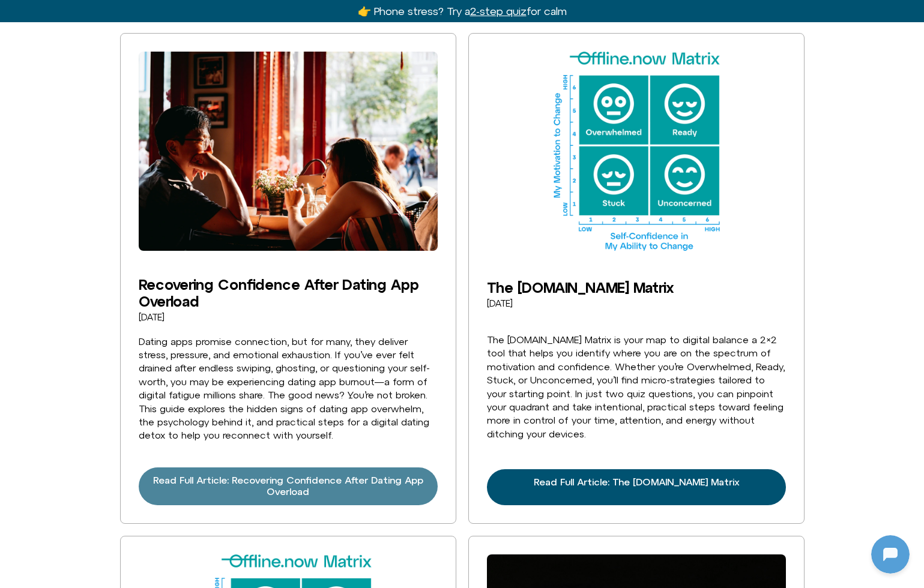 The width and height of the screenshot is (924, 588). Describe the element at coordinates (288, 486) in the screenshot. I see `span: Read Full Article: Recovering Confidence After Dating App Overload` at that location.